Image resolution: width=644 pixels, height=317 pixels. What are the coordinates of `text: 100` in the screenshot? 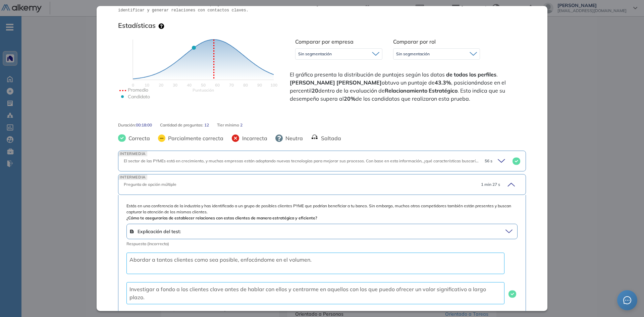 It's located at (273, 85).